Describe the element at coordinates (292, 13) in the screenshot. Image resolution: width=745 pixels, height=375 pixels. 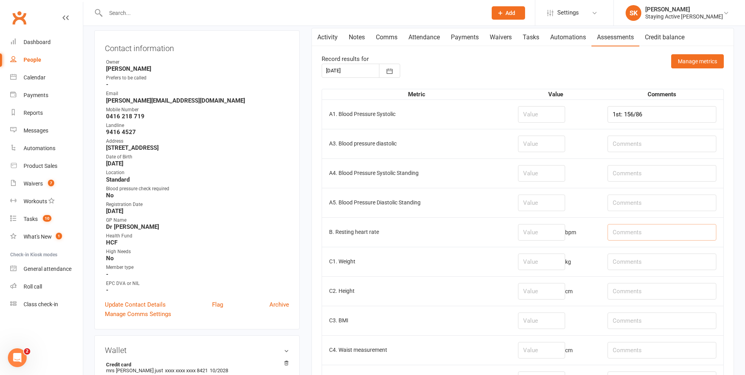
I see `input: Search...` at that location.